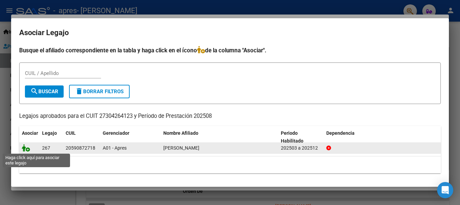  What do you see at coordinates (29, 137) in the screenshot?
I see `datatable-header-cell: Asociar` at bounding box center [29, 137].